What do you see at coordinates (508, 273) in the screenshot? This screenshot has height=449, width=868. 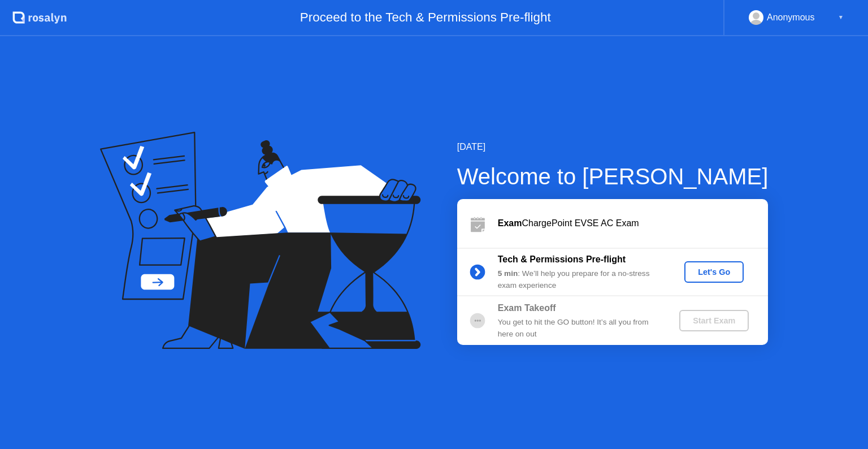 I see `b: 5 min` at bounding box center [508, 273].